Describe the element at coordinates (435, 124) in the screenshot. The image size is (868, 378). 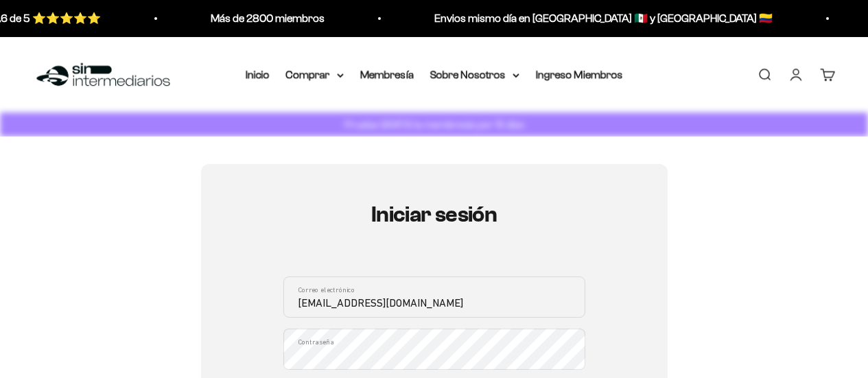
I see `p: Prueba GRATIS la membresía por 15 días` at that location.